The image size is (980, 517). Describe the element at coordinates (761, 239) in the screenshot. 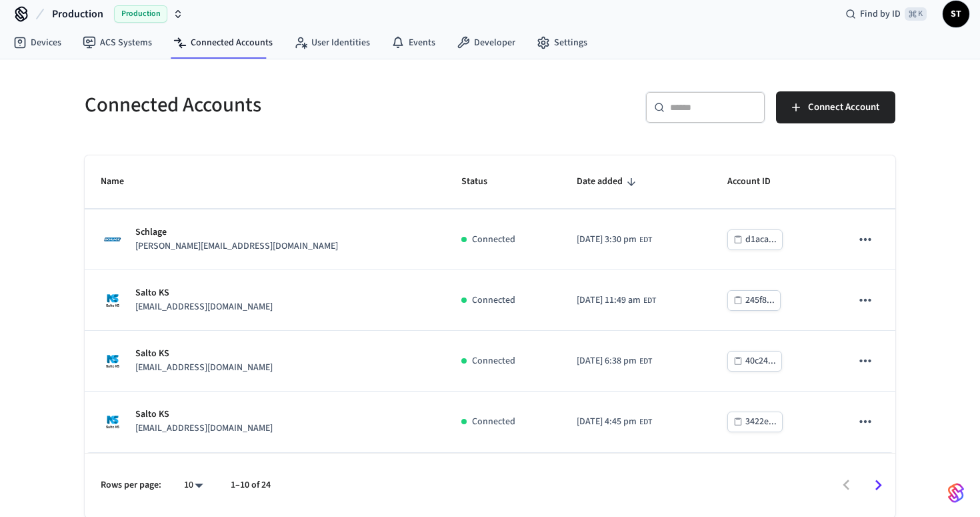

I see `div: d1aca...` at that location.